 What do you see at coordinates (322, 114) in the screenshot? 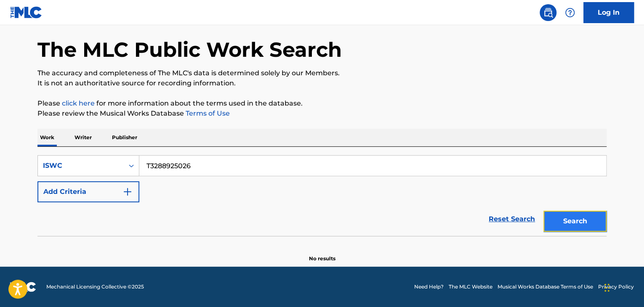
I see `p: Please review the Musical Works Database` at bounding box center [322, 114].